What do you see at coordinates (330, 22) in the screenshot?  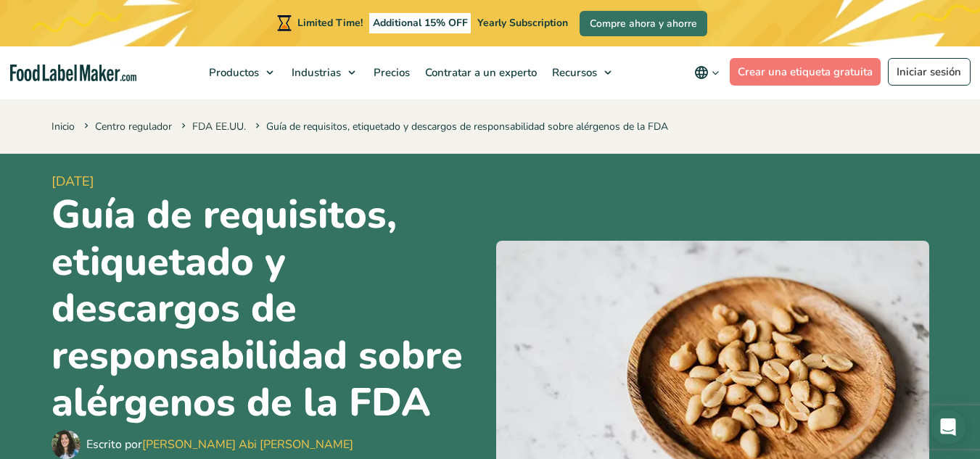 I see `span: Limited Time!` at bounding box center [330, 22].